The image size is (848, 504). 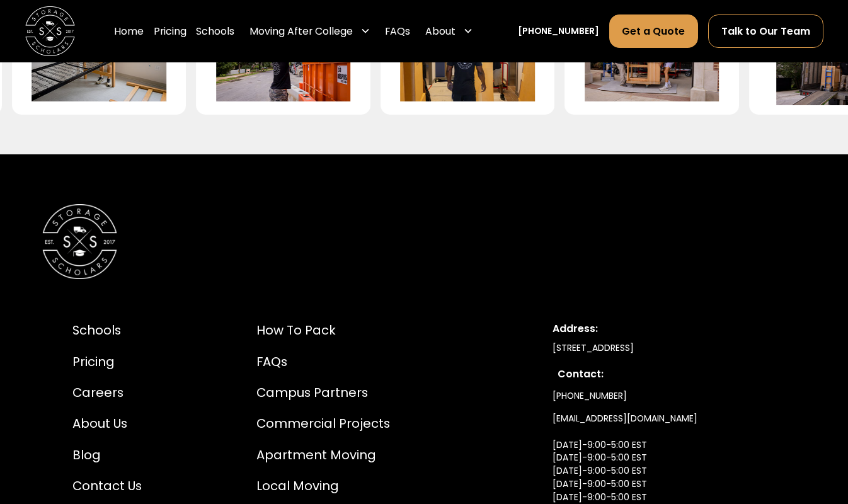 I want to click on div: Apartment Moving, so click(x=323, y=456).